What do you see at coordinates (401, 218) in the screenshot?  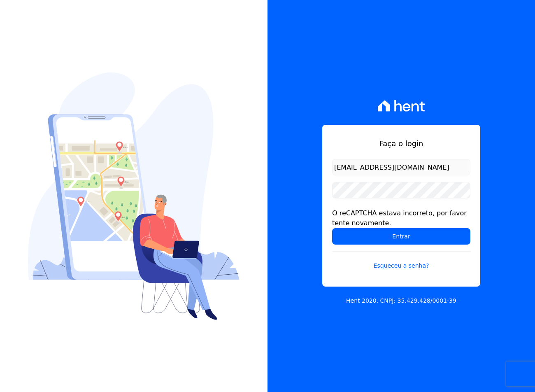 I see `div: O reCAPTCHA estava incorreto, por favor tente novamente.` at bounding box center [401, 218].